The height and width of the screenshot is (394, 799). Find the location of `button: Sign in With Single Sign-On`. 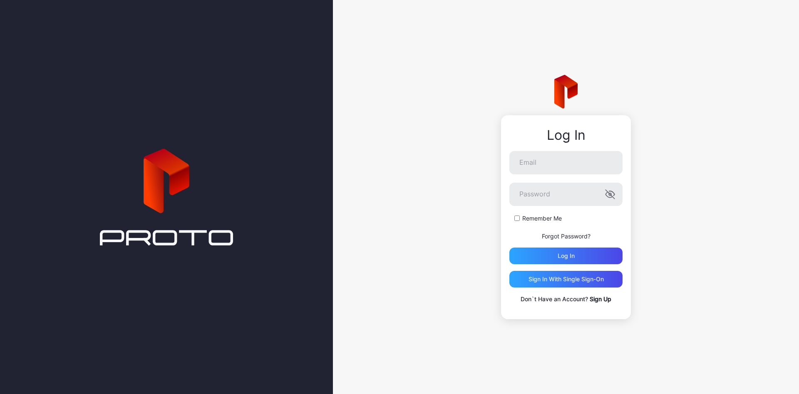

button: Sign in With Single Sign-On is located at coordinates (566, 279).